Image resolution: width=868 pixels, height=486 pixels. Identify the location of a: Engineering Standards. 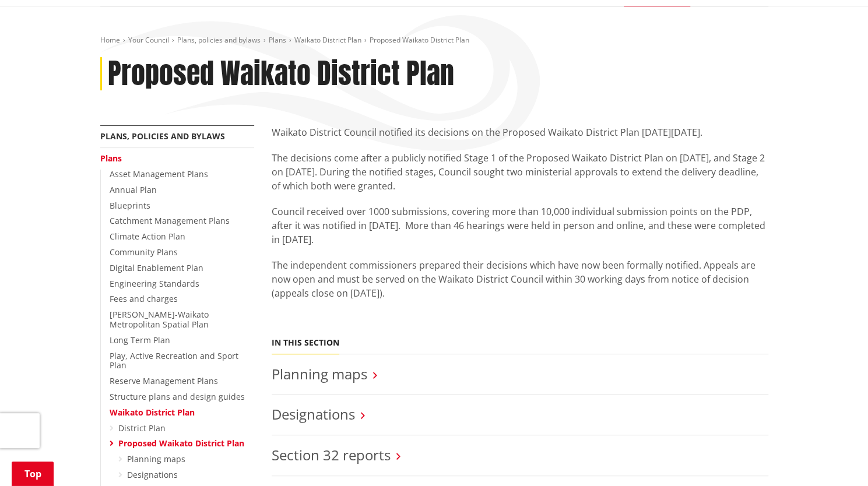
(154, 283).